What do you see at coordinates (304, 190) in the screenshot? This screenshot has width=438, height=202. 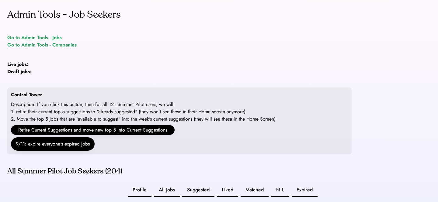 I see `button: Expired` at bounding box center [304, 190].